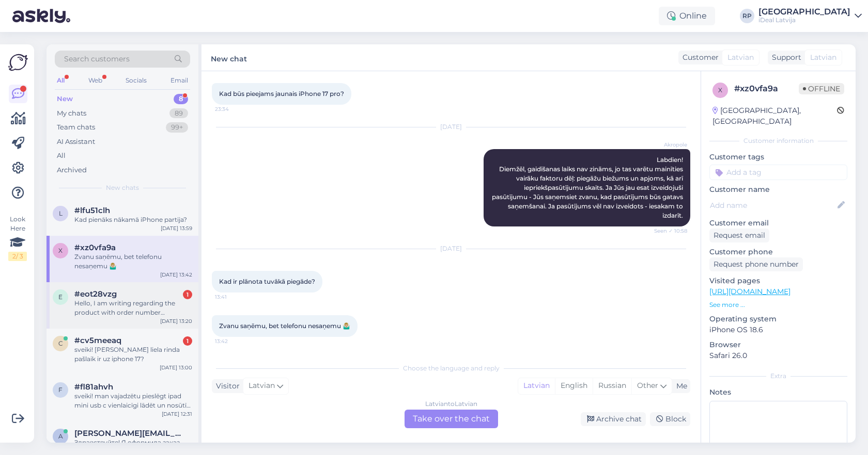  Describe the element at coordinates (778, 141) in the screenshot. I see `div: Customer information` at that location.